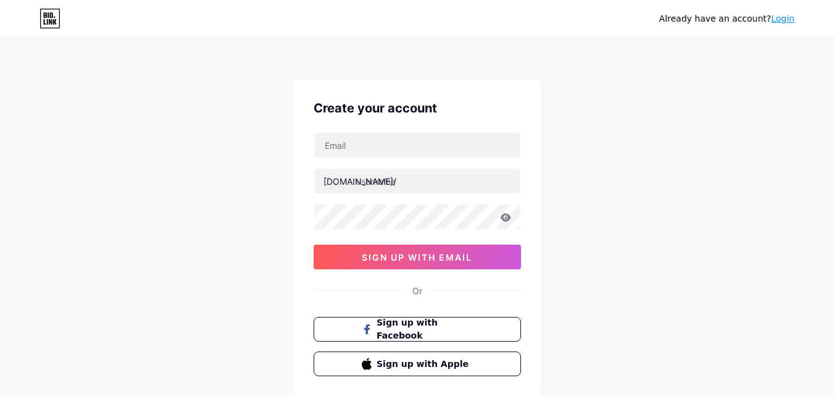 The height and width of the screenshot is (396, 834). What do you see at coordinates (417, 145) in the screenshot?
I see `input: Email` at bounding box center [417, 145].